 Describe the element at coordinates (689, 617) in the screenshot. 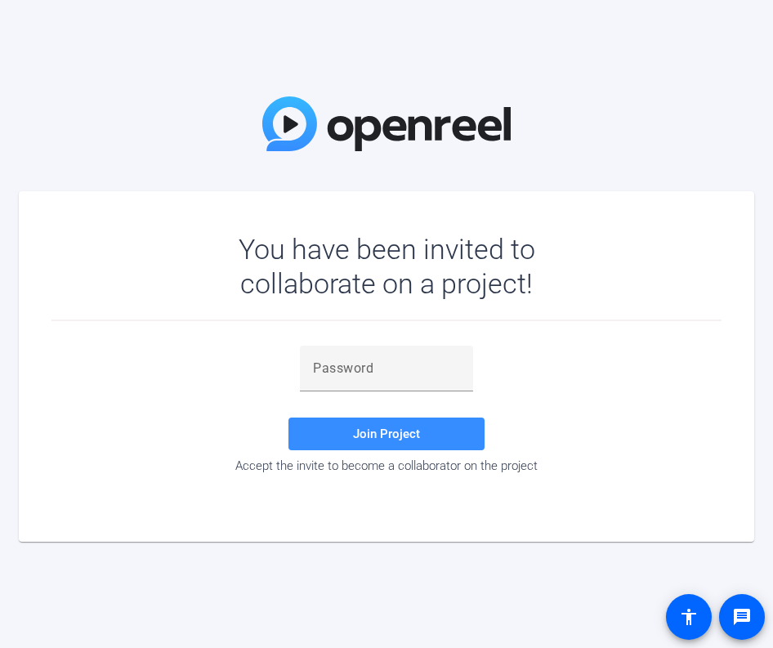

I see `mat-icon: accessibility` at that location.